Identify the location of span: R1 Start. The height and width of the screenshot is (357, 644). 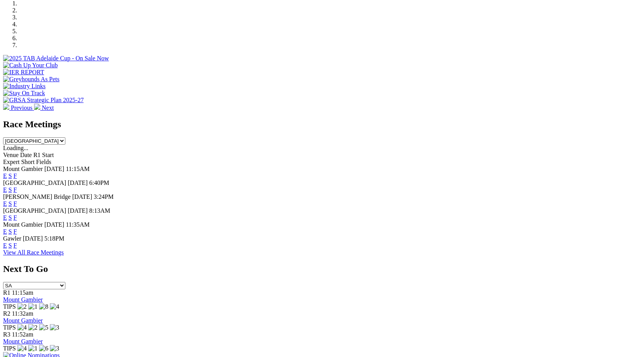
(44, 155).